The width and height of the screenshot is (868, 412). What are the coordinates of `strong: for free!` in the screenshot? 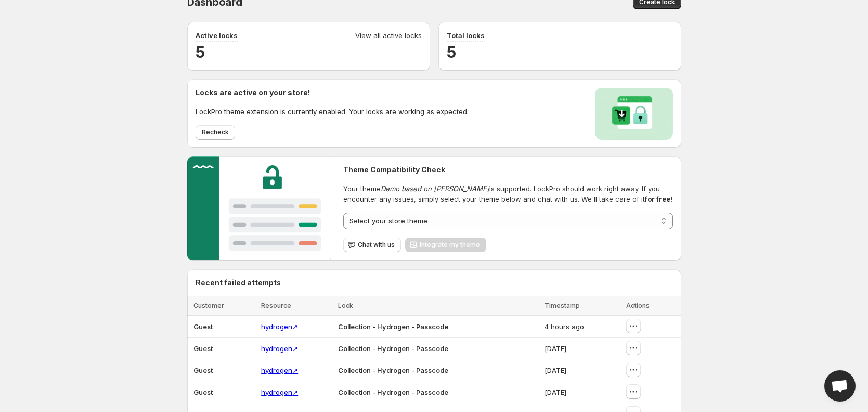 It's located at (659, 199).